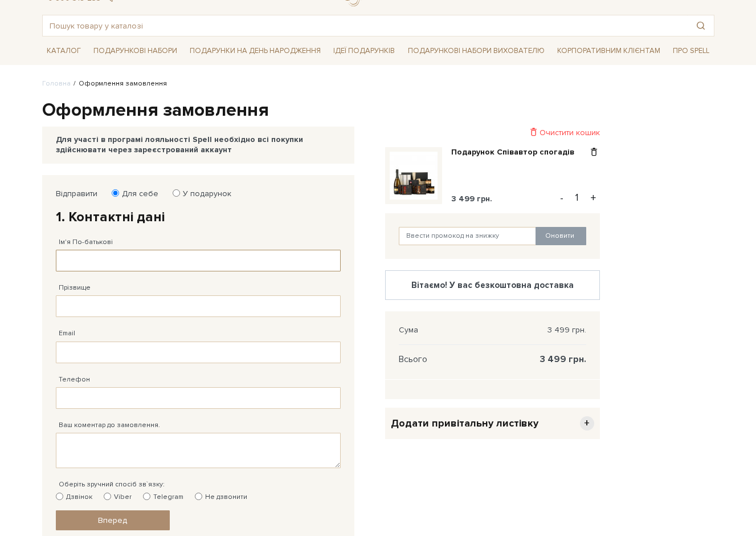 Image resolution: width=756 pixels, height=536 pixels. I want to click on a: Подарунки на День народження, so click(255, 50).